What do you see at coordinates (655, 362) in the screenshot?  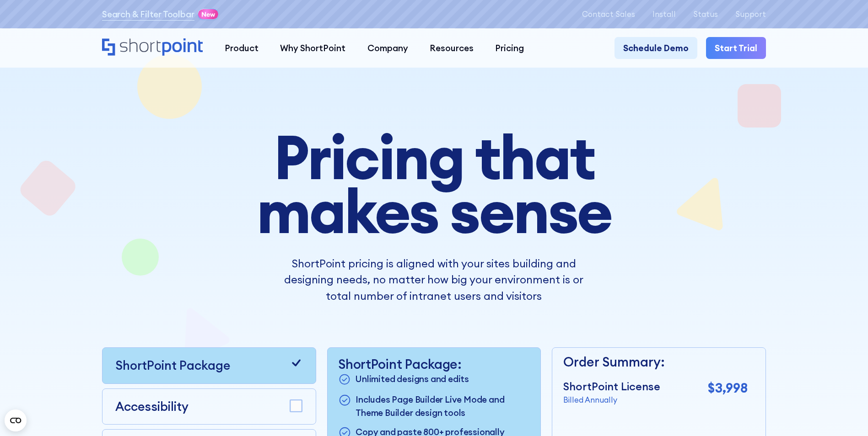 I see `p: Order Summary:` at bounding box center [655, 362].